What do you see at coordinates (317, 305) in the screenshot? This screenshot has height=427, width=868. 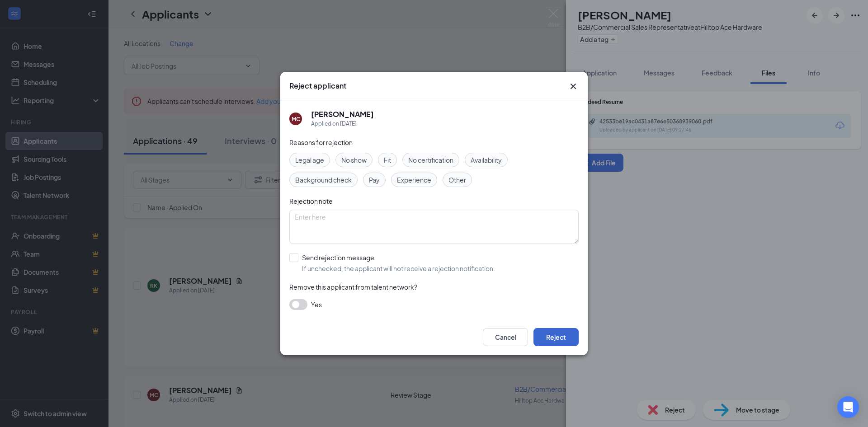 I see `span: Yes` at bounding box center [317, 305].